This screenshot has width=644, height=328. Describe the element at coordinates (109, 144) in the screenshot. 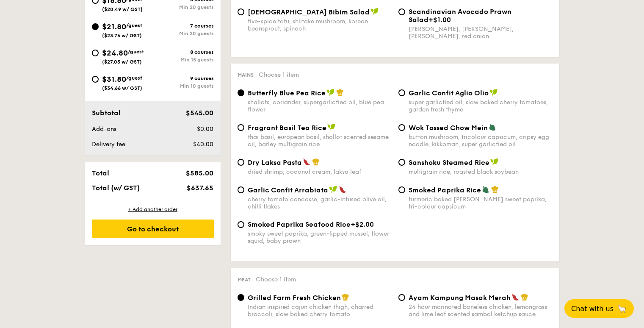

I see `span: Delivery fee` at that location.